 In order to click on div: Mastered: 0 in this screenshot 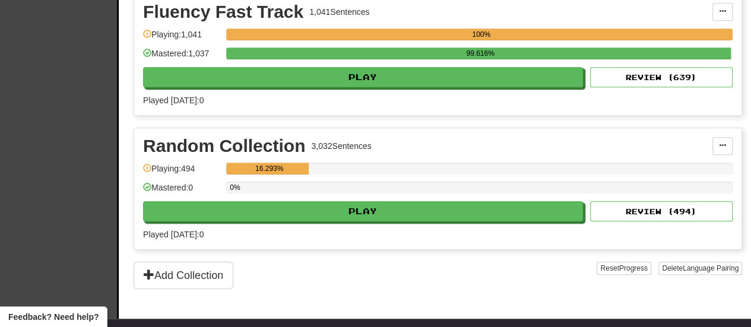, I will do `click(182, 191)`.